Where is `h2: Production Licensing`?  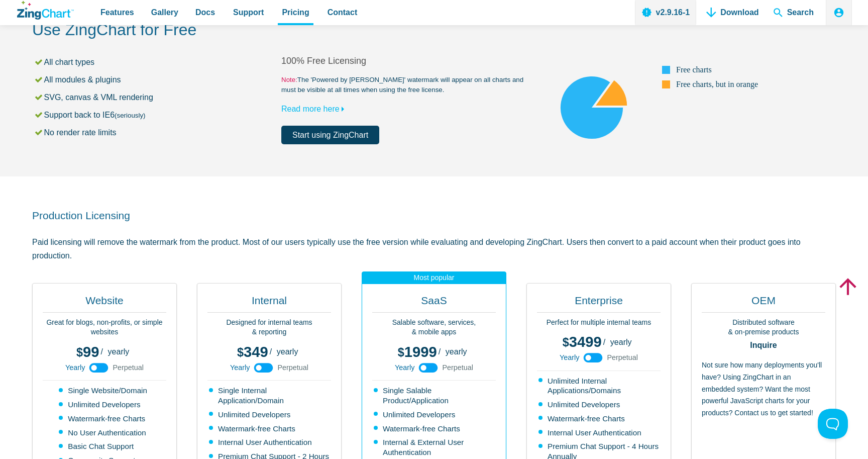 h2: Production Licensing is located at coordinates (434, 215).